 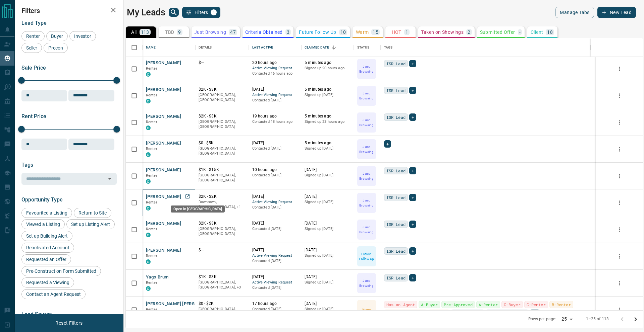 What do you see at coordinates (222, 143) in the screenshot?
I see `p: $0 - $5K` at bounding box center [222, 143].